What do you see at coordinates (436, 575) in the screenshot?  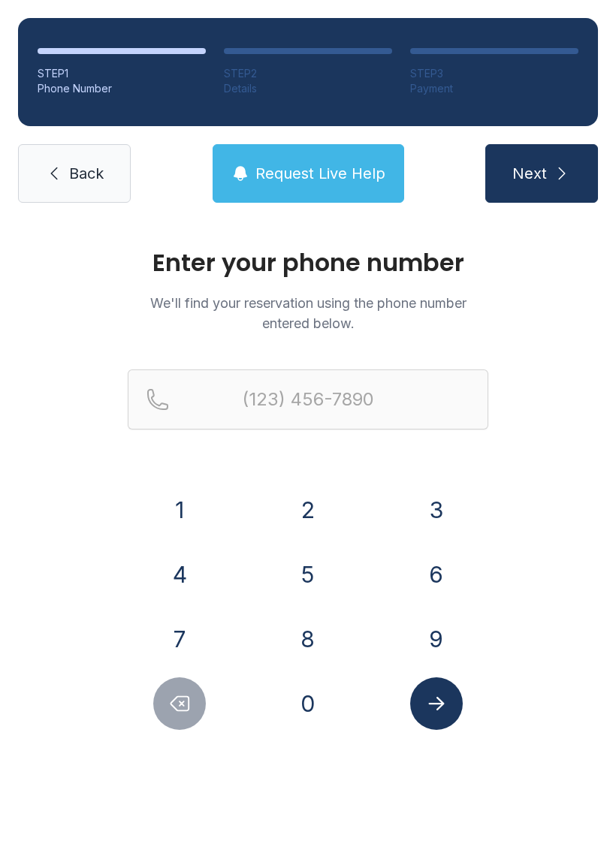 I see `button: 6` at bounding box center [436, 575].